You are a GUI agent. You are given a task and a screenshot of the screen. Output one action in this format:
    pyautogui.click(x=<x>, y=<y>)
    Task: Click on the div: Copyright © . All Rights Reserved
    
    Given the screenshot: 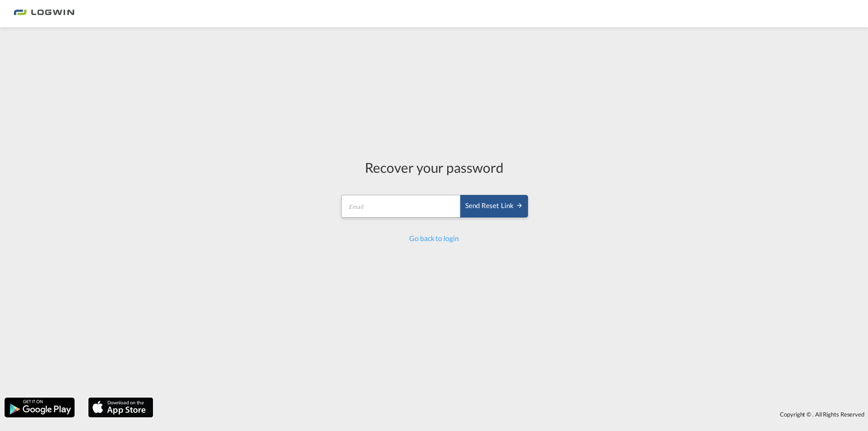 What is the action you would take?
    pyautogui.click(x=513, y=414)
    